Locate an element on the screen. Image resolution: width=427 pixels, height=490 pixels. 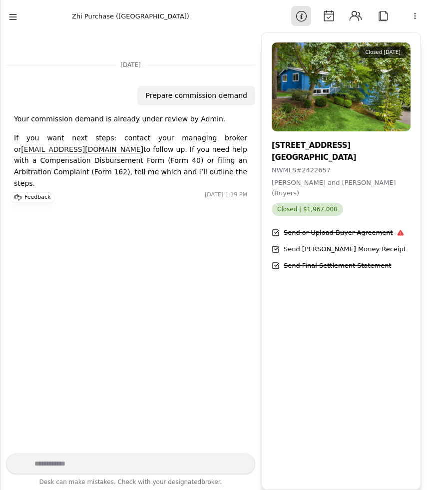
div: Send or Upload Buyer Agreement is located at coordinates (343, 233).